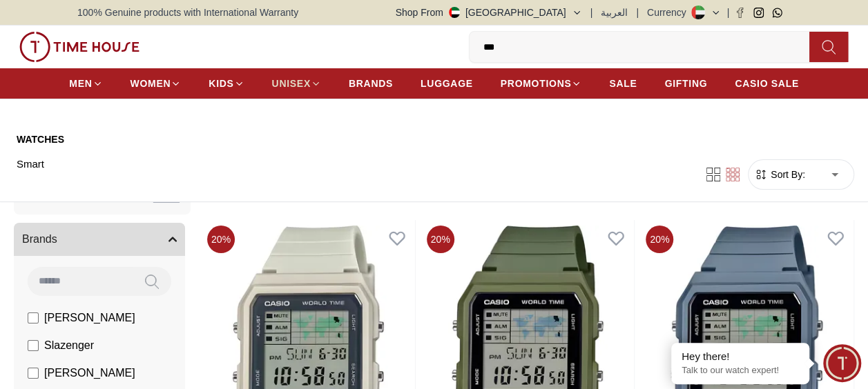  I want to click on div: Chat Widget, so click(841, 363).